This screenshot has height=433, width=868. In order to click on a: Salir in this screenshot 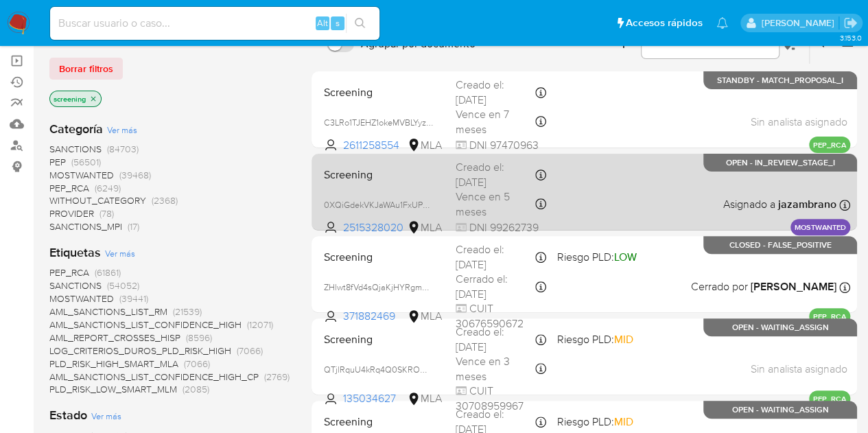, I will do `click(850, 22)`.